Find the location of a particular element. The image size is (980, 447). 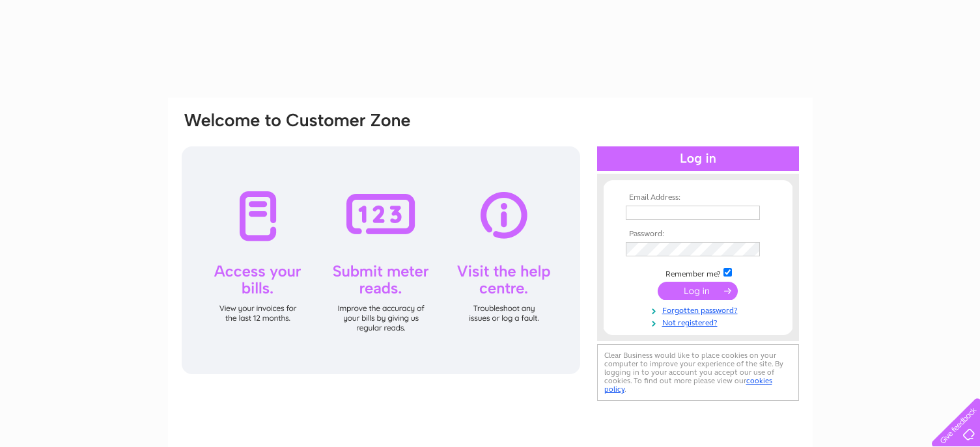

th: Password: is located at coordinates (698, 234).